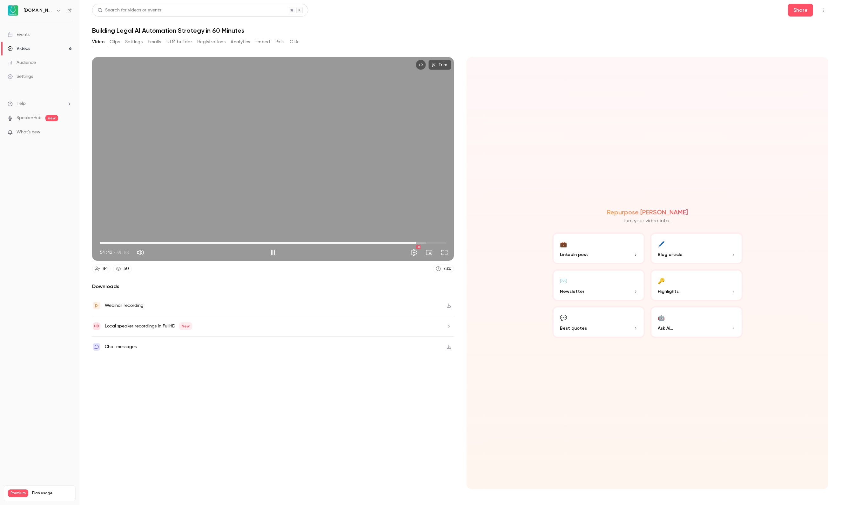 This screenshot has height=505, width=841. Describe the element at coordinates (29, 118) in the screenshot. I see `a: SpeakerHub` at that location.